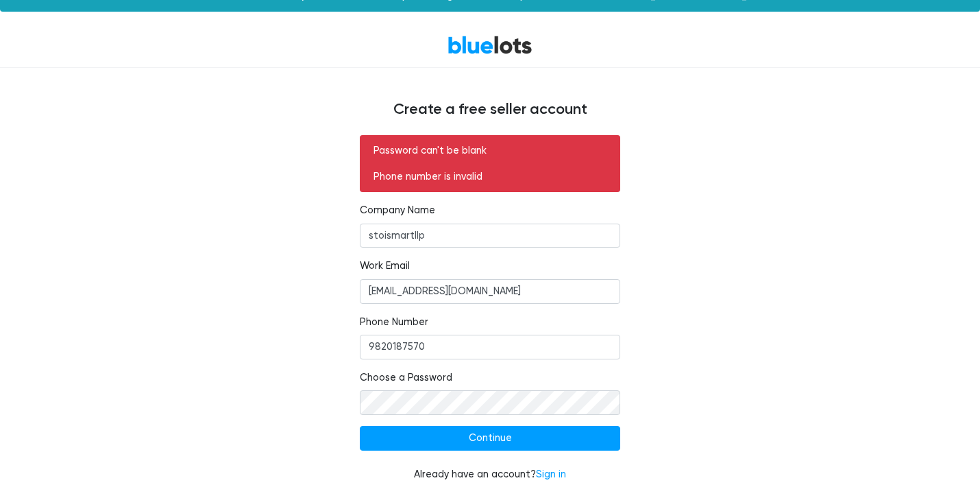 This screenshot has width=980, height=498. Describe the element at coordinates (384, 266) in the screenshot. I see `label: Work Email` at that location.